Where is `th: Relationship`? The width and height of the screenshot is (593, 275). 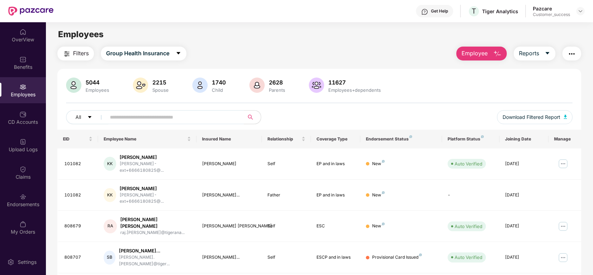
th: Relationship is located at coordinates (286, 139).